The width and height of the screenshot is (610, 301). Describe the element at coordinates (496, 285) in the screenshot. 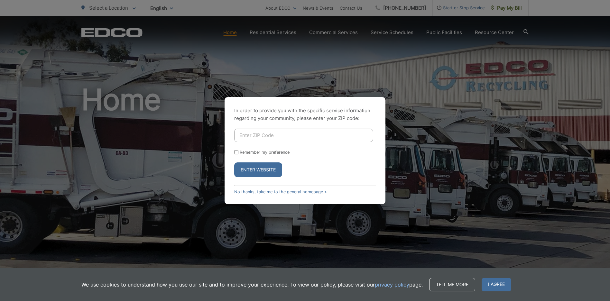

I see `span: I agree` at that location.